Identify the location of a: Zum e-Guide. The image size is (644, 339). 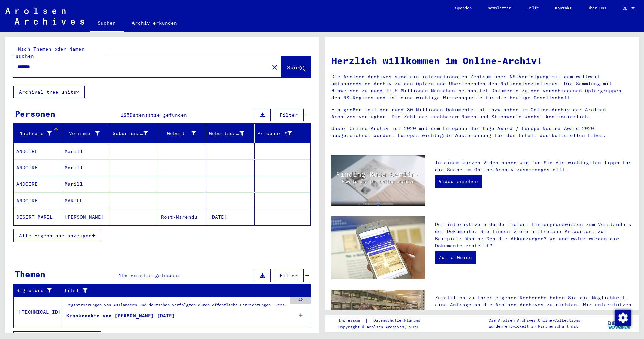
(455, 257).